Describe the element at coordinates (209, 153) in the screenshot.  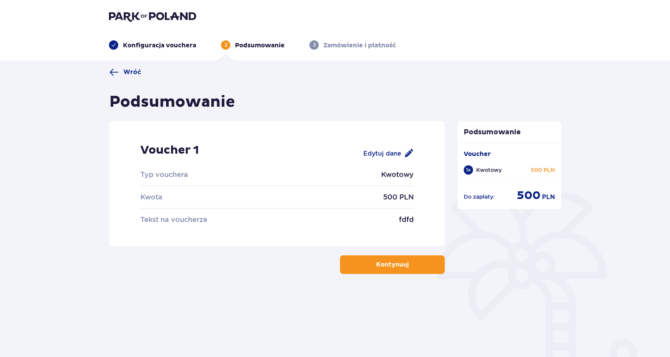
I see `p: Voucher 1` at that location.